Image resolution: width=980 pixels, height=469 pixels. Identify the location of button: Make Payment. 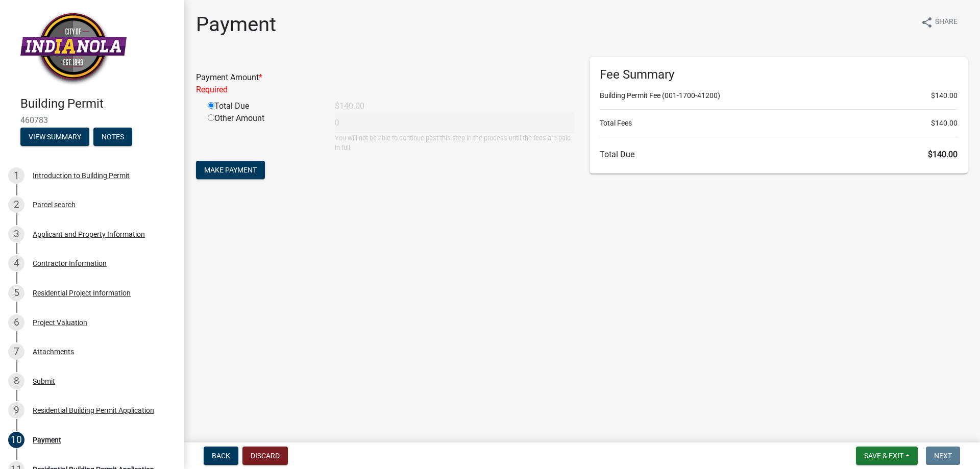
(230, 170).